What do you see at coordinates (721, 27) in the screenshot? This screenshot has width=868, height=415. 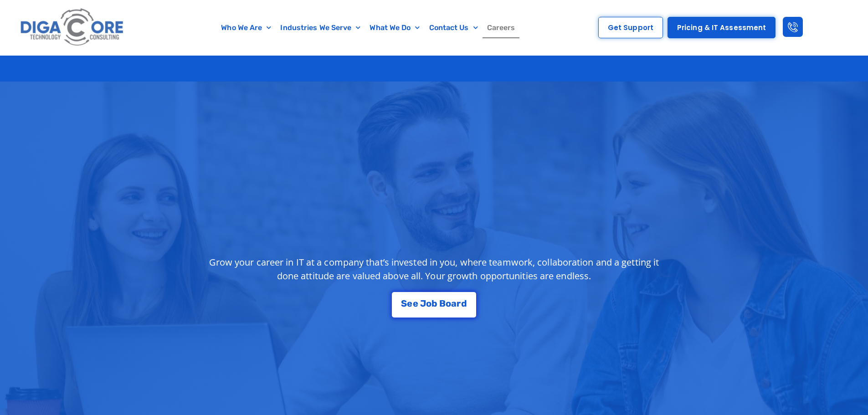 I see `a: Pricing & IT Assessment` at bounding box center [721, 27].